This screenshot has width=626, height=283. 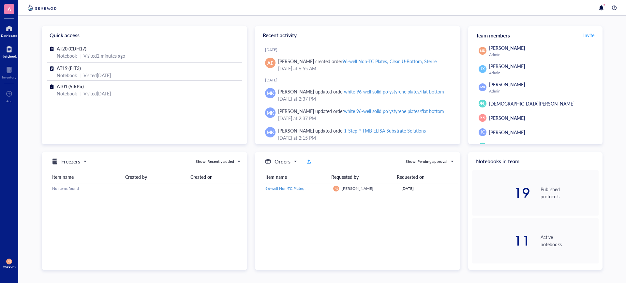 What do you see at coordinates (9, 36) in the screenshot?
I see `div: Dashboard` at bounding box center [9, 36].